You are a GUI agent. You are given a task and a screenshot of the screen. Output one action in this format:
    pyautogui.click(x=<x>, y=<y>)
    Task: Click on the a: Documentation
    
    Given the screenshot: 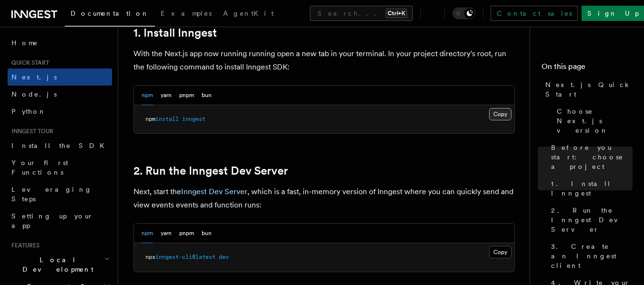 What is the action you would take?
    pyautogui.click(x=110, y=15)
    